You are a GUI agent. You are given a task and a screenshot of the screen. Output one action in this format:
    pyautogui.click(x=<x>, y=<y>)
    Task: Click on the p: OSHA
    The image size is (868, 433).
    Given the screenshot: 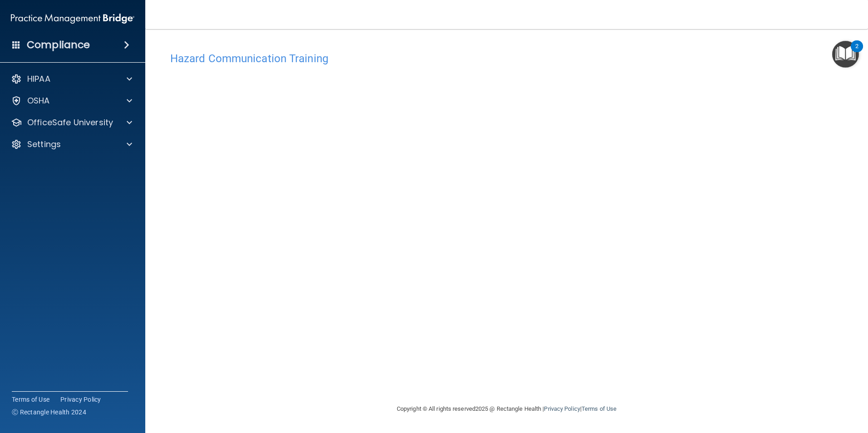 What is the action you would take?
    pyautogui.click(x=39, y=100)
    